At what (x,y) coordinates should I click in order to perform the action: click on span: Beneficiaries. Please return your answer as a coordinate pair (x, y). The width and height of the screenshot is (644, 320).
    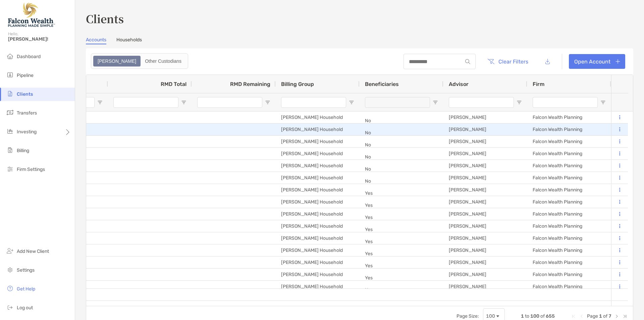
    Looking at the image, I should click on (382, 84).